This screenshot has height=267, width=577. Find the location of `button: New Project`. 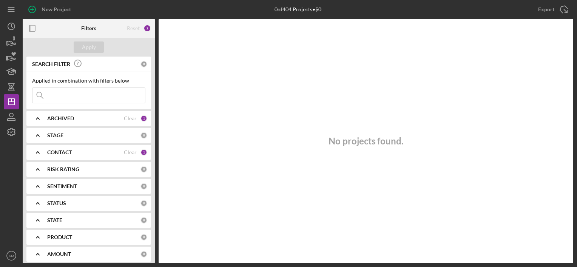

button: New Project is located at coordinates (51, 9).